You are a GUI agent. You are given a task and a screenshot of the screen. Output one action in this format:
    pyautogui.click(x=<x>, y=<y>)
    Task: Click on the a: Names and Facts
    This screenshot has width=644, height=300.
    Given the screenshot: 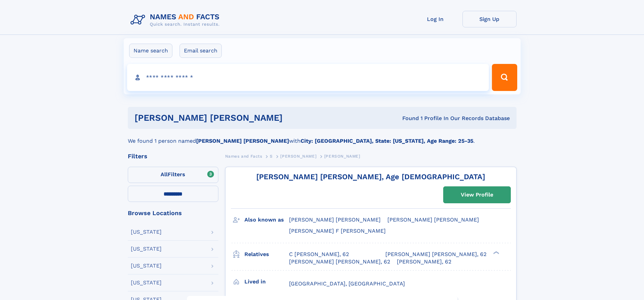 What is the action you would take?
    pyautogui.click(x=244, y=156)
    